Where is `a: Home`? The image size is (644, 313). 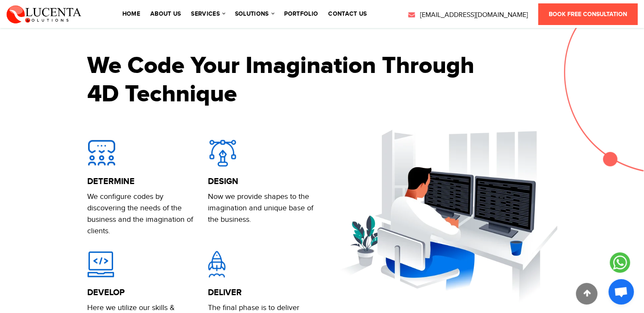
a: Home is located at coordinates (131, 14).